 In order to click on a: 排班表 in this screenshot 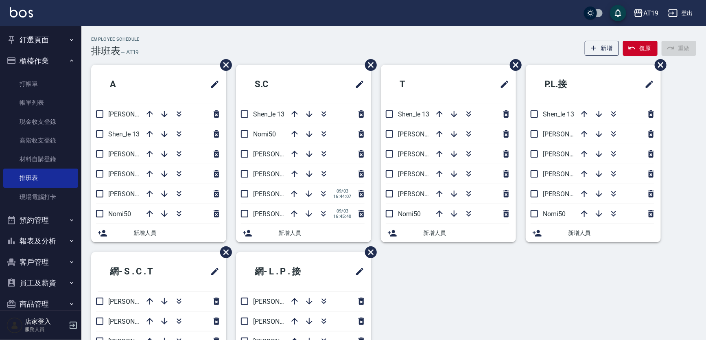, I will do `click(41, 178)`.